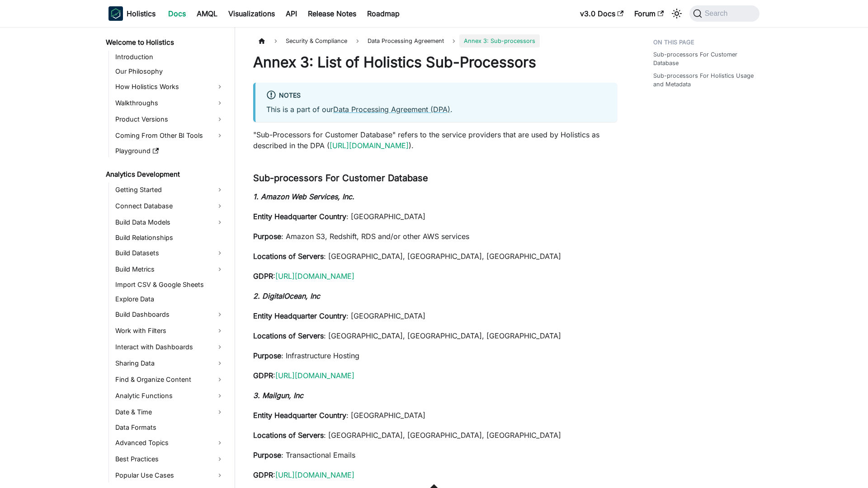 This screenshot has width=868, height=488. What do you see at coordinates (392, 110) in the screenshot?
I see `a: Data Processing Agreement (DPA)` at bounding box center [392, 110].